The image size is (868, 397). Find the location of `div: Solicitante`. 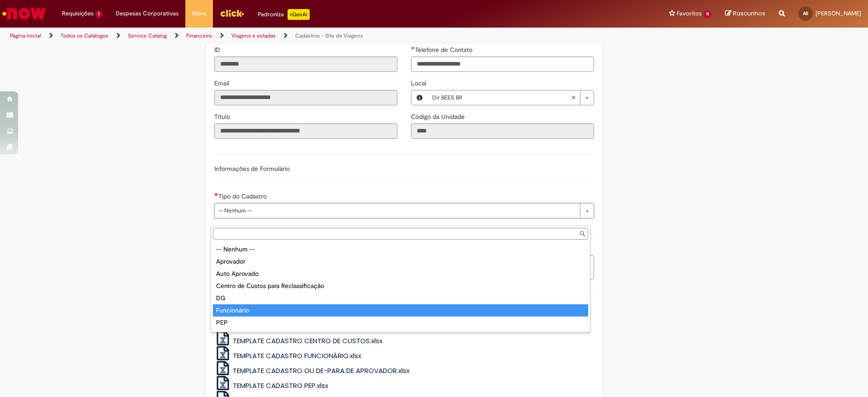

div: Solicitante is located at coordinates (400, 335).